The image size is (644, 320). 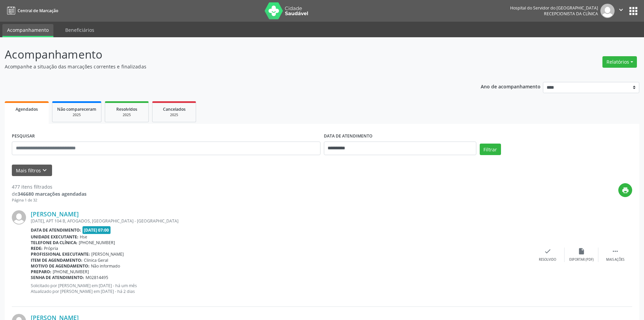 I want to click on p: Ano de acompanhamento, so click(x=510, y=86).